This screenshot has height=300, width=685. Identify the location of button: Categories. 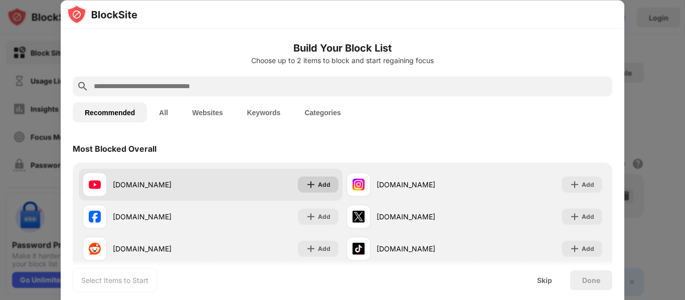
(323, 112).